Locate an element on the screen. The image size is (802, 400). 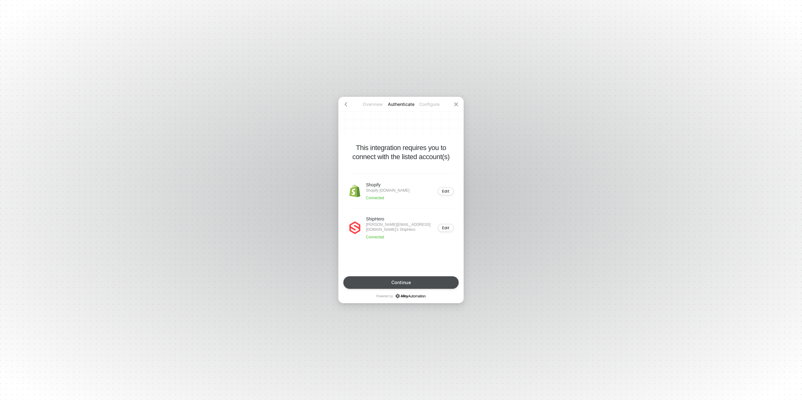
span: icon-close is located at coordinates (456, 104).